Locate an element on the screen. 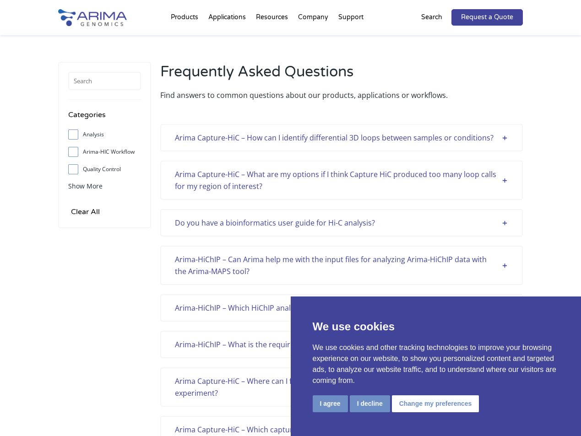  label: Analysis is located at coordinates (104, 135).